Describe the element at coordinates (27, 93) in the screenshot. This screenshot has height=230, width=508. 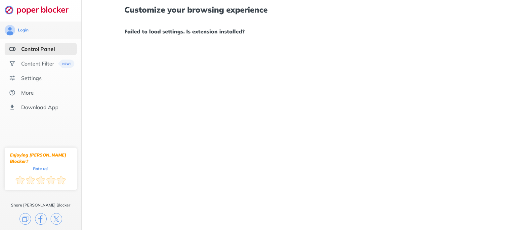
I see `div: More` at that location.